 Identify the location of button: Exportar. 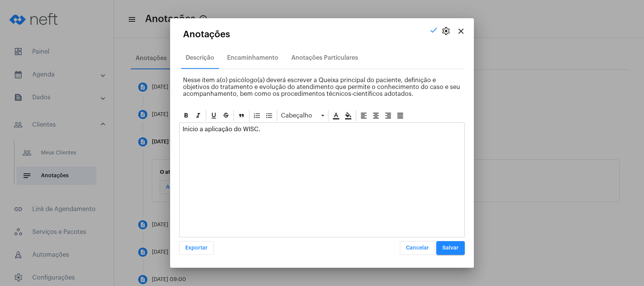
(196, 248).